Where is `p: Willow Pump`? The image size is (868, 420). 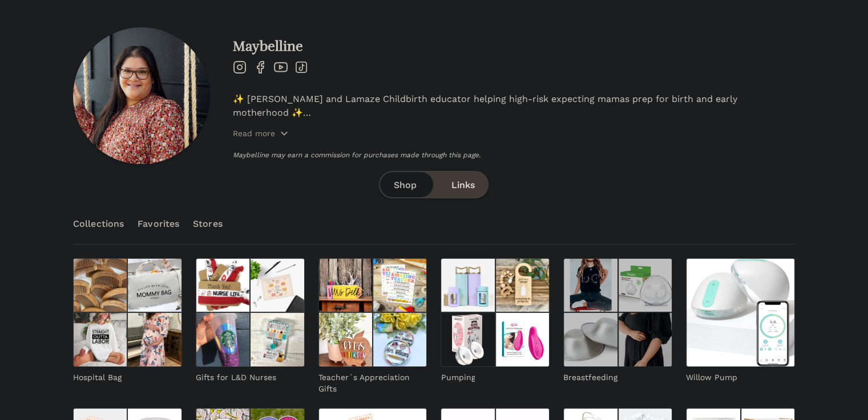 p: Willow Pump is located at coordinates (711, 377).